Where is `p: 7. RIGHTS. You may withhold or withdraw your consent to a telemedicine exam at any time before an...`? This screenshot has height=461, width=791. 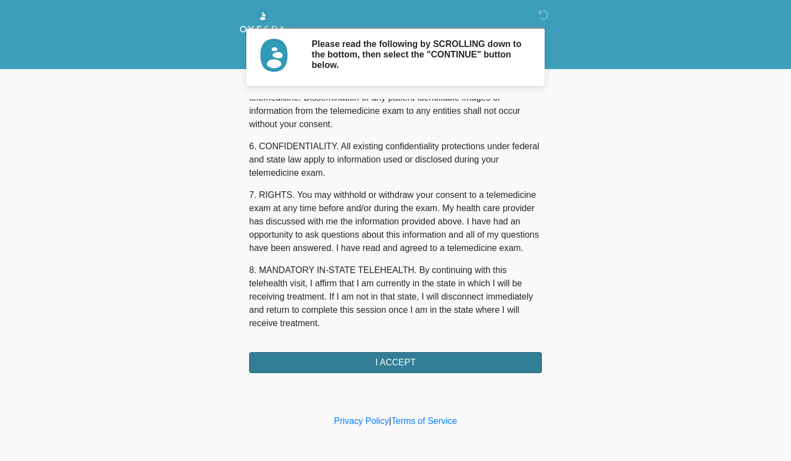
p: 7. RIGHTS. You may withhold or withdraw your consent to a telemedicine exam at any time before an... is located at coordinates (395, 221).